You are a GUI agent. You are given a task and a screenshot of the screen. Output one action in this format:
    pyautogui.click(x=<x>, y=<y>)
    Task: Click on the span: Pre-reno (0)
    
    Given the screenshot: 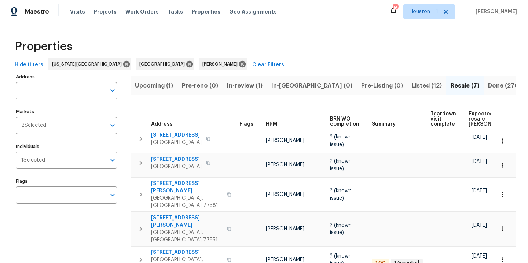 What is the action you would take?
    pyautogui.click(x=200, y=86)
    